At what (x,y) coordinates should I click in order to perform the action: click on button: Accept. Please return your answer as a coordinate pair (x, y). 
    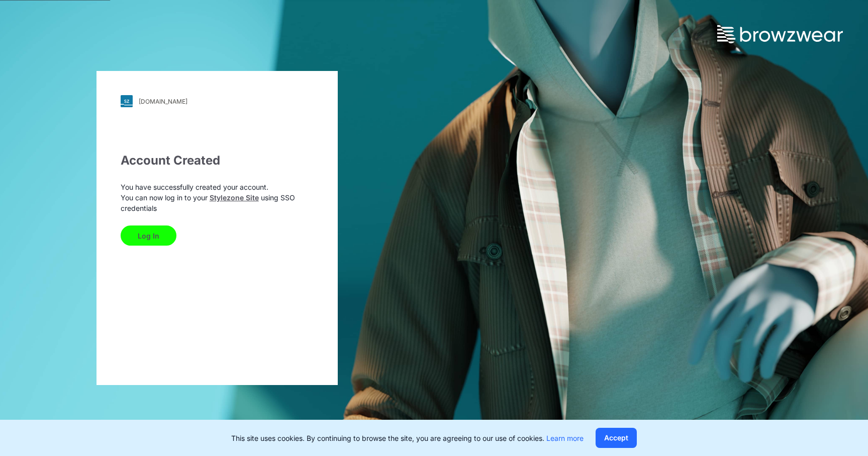
    Looking at the image, I should click on (616, 438).